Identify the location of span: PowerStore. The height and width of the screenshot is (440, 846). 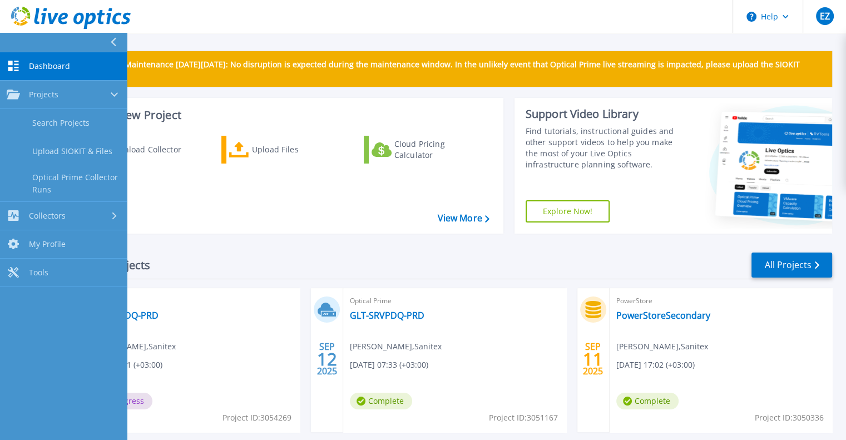
(721, 301).